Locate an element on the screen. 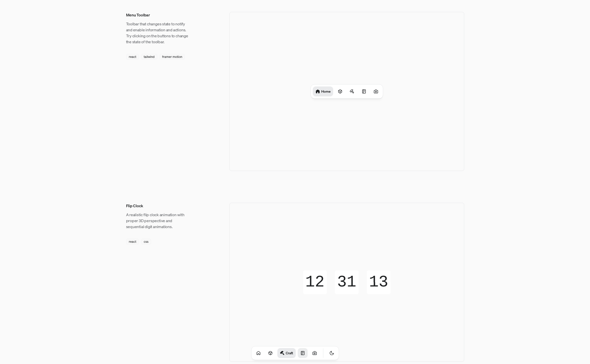 This screenshot has height=364, width=590. p: Toolbar that changes state to notify and enable information and actions. Try clicking on the butt... is located at coordinates (158, 33).